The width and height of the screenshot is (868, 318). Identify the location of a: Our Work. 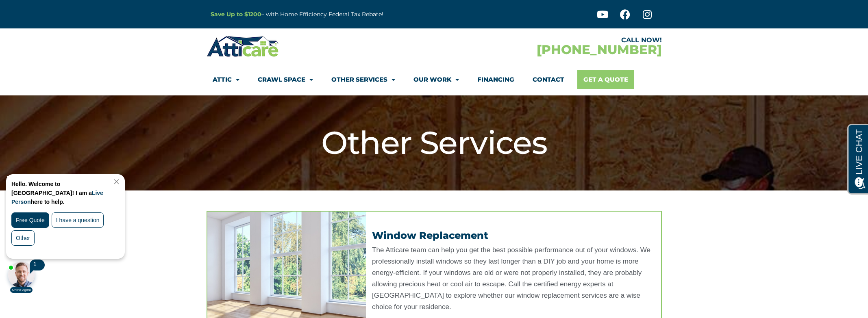
(436, 80).